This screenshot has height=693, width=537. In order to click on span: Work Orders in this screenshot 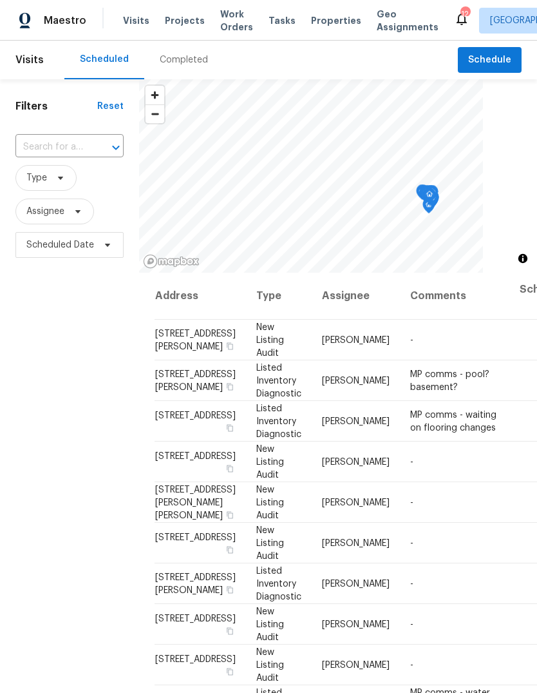, I will do `click(236, 21)`.